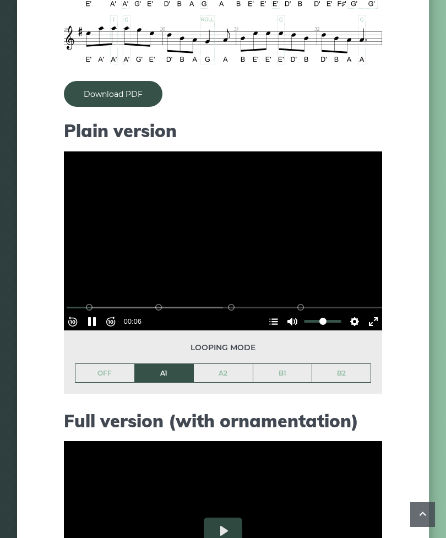 The height and width of the screenshot is (538, 446). What do you see at coordinates (223, 348) in the screenshot?
I see `span: Looping mode` at bounding box center [223, 348].